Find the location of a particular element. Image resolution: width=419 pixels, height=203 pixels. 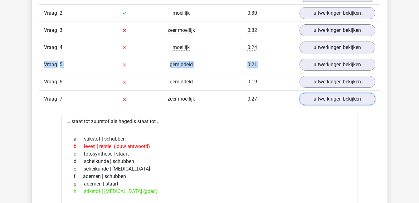

span: 6 is located at coordinates (61, 81).